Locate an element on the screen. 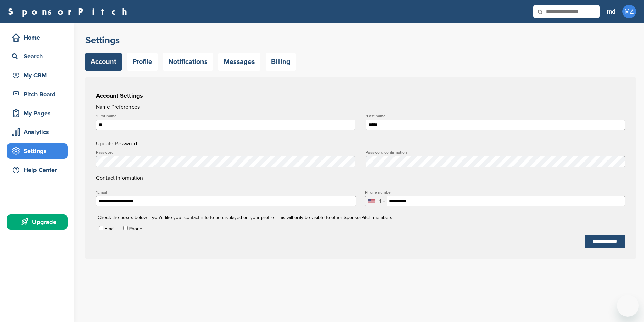 This screenshot has height=322, width=644. a: SponsorPitch is located at coordinates (70, 12).